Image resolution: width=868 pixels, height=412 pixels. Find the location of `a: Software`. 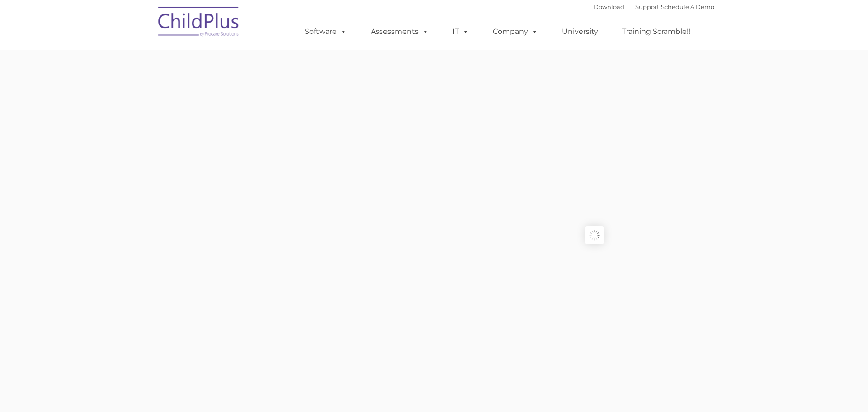

a: Software is located at coordinates (325, 31).